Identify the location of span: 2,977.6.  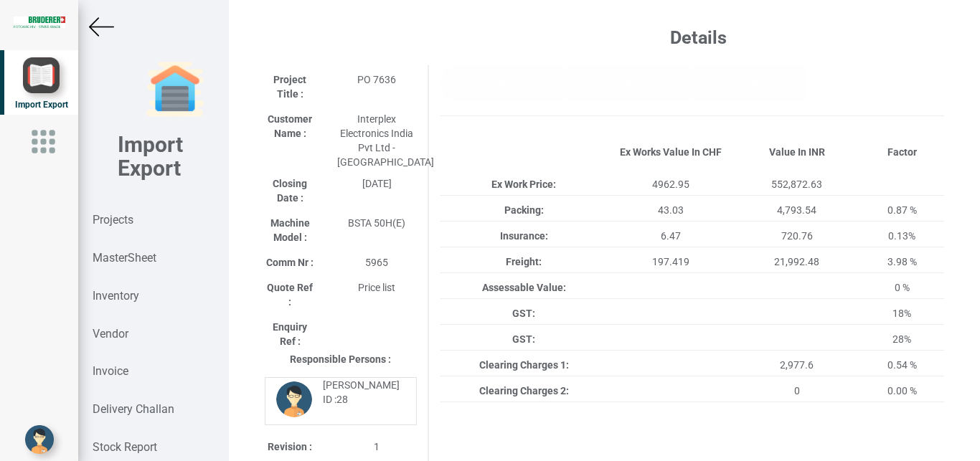
(796, 364).